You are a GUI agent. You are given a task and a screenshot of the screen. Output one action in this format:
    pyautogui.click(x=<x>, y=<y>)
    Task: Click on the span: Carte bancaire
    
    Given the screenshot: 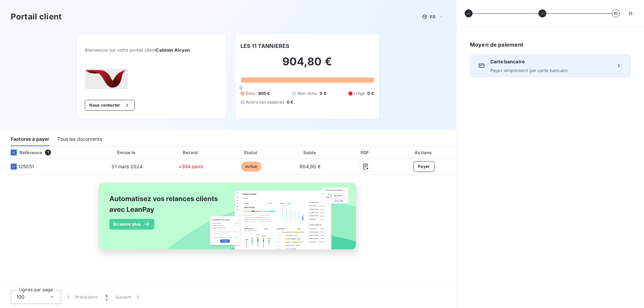 What is the action you would take?
    pyautogui.click(x=549, y=62)
    